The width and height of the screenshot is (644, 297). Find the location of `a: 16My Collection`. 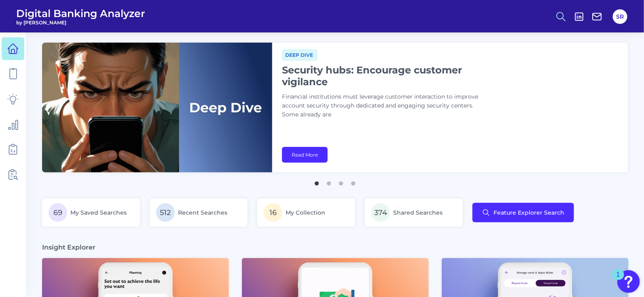

a: 16My Collection is located at coordinates (307, 213).